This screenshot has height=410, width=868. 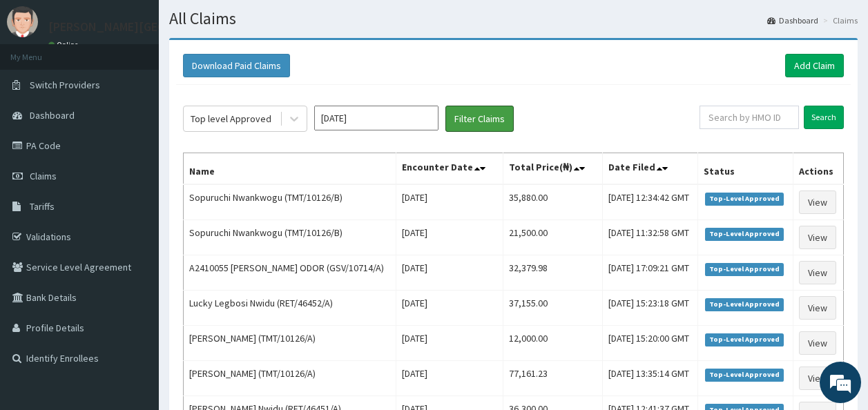 What do you see at coordinates (793, 20) in the screenshot?
I see `a: Dashboard` at bounding box center [793, 20].